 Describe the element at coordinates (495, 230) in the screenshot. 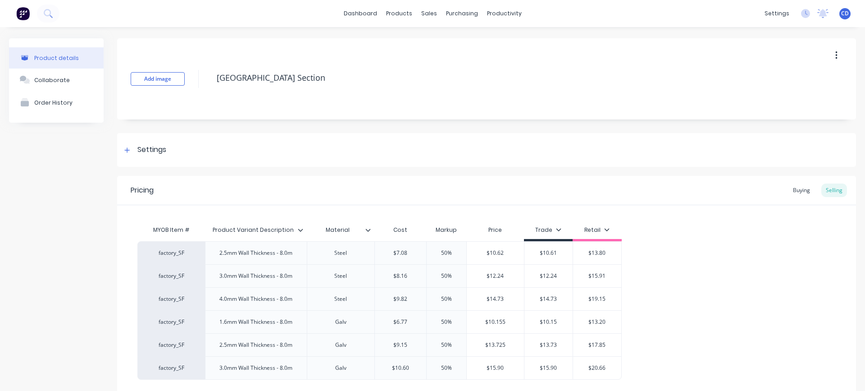

I see `div: Price` at that location.